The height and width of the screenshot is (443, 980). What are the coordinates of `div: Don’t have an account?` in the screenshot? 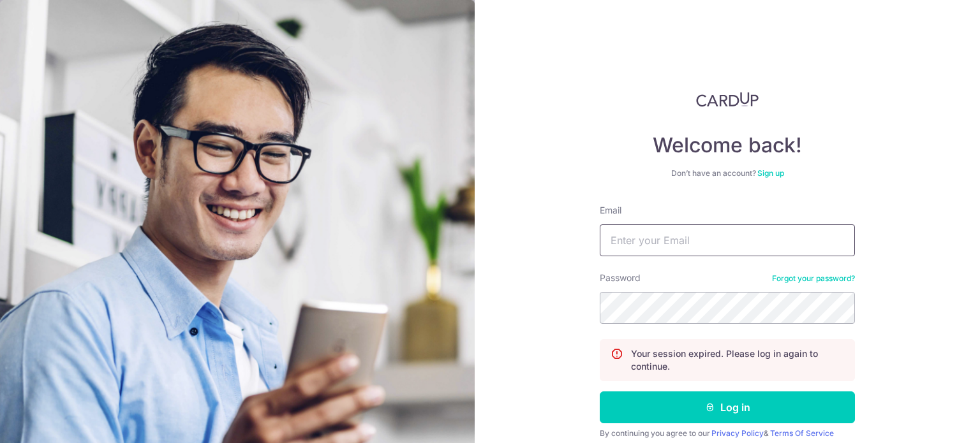 It's located at (728, 174).